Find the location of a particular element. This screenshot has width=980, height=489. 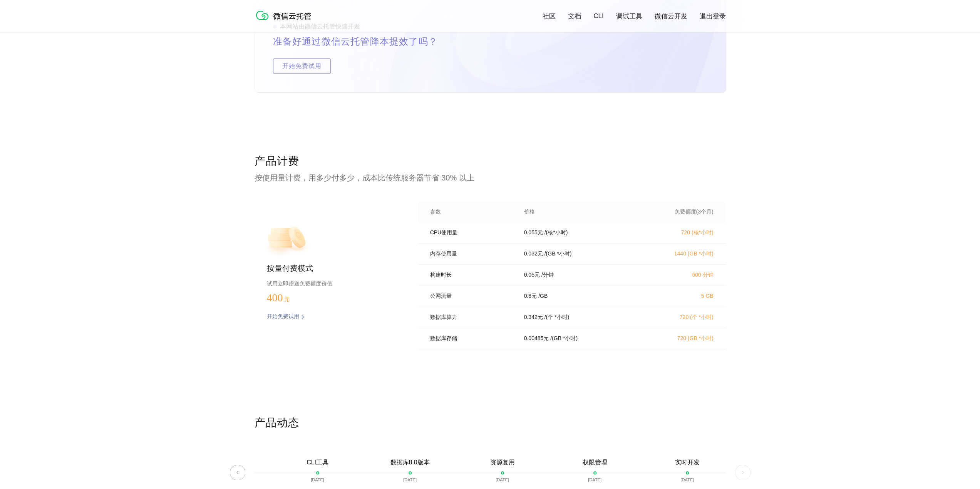

p: 公网流量 is located at coordinates (472, 297).